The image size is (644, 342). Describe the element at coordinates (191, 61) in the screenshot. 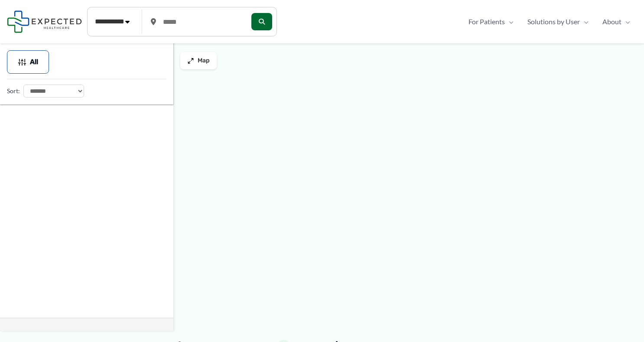

I see `img: Maximize` at that location.